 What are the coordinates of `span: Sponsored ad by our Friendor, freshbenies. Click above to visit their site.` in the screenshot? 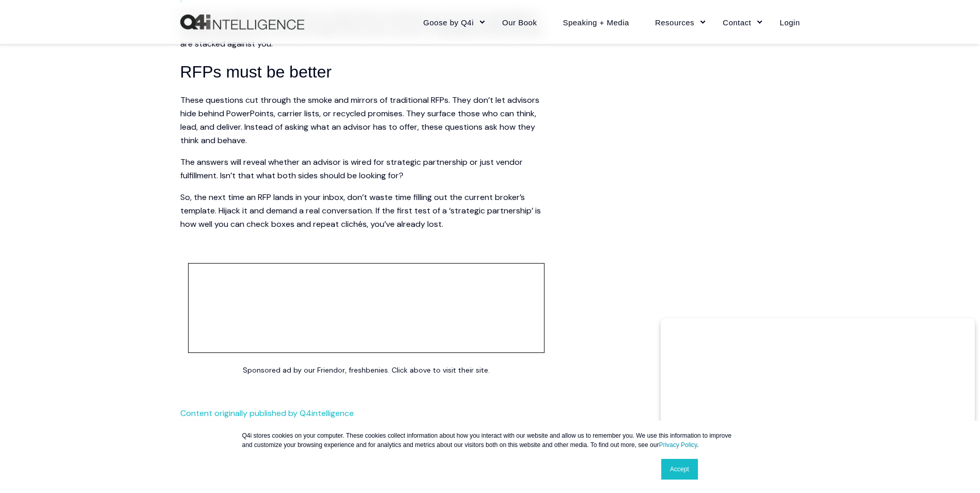 It's located at (367, 371).